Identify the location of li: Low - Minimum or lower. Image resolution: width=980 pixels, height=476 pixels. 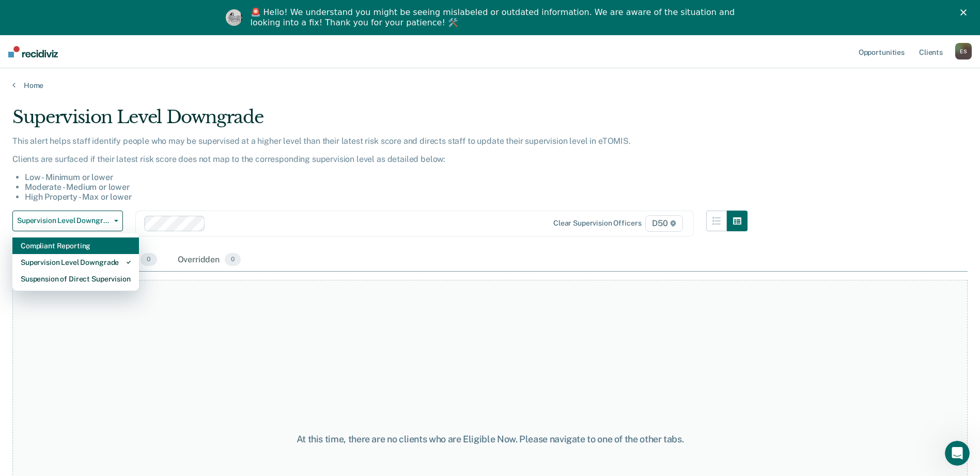
(386, 177).